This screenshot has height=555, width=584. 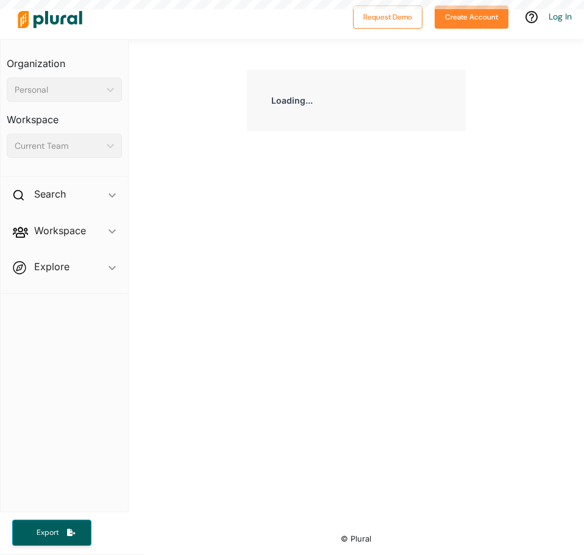 I want to click on h3: Organization, so click(x=64, y=59).